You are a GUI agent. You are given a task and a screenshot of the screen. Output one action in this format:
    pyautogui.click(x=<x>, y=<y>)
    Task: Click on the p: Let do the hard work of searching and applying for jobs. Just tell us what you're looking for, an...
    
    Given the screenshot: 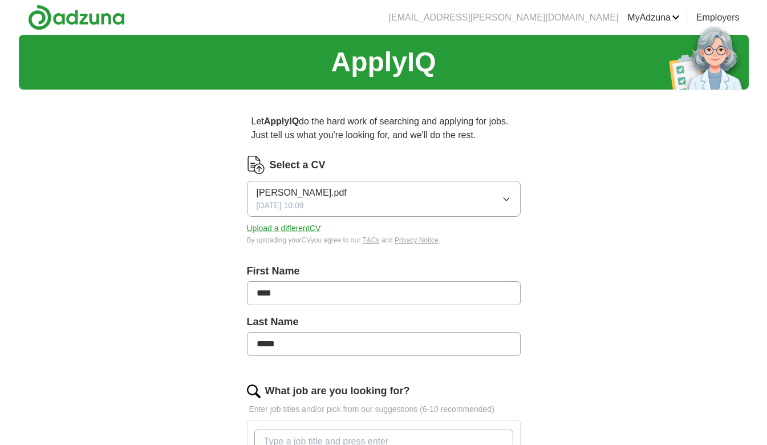 What is the action you would take?
    pyautogui.click(x=384, y=128)
    